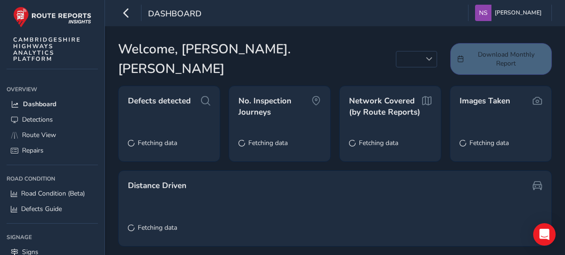 The image size is (565, 255). Describe the element at coordinates (157, 186) in the screenshot. I see `span: Distance Driven` at that location.